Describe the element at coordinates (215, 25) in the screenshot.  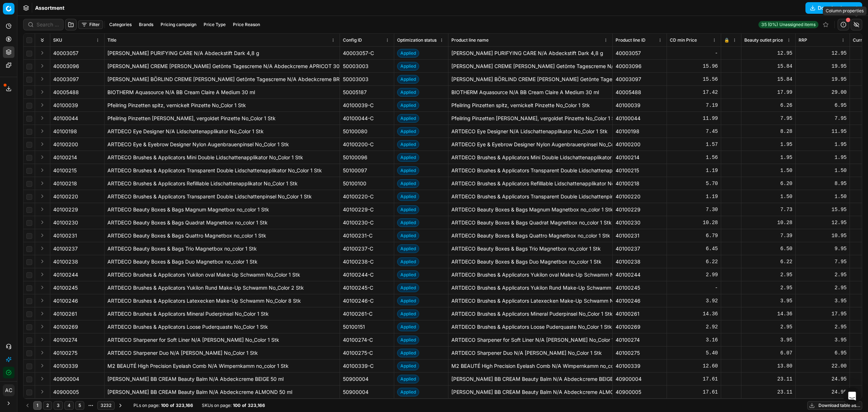
I see `button: Price Type` at that location.